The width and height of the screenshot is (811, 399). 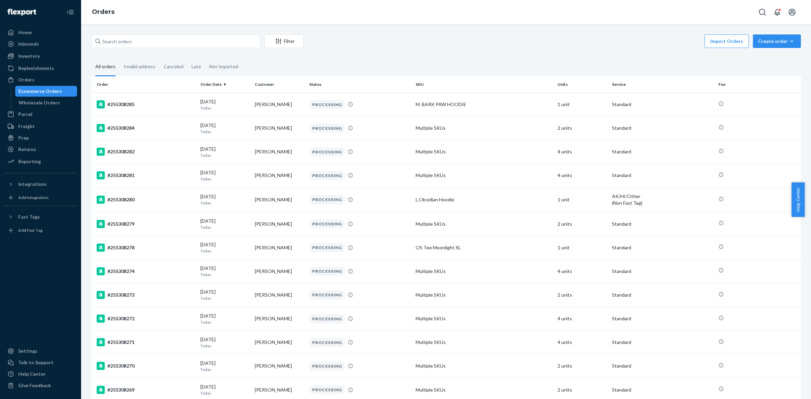 I want to click on div: Prep, so click(x=23, y=138).